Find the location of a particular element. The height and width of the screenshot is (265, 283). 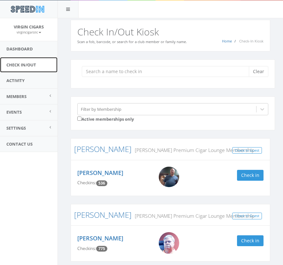

a: Home is located at coordinates (227, 41).